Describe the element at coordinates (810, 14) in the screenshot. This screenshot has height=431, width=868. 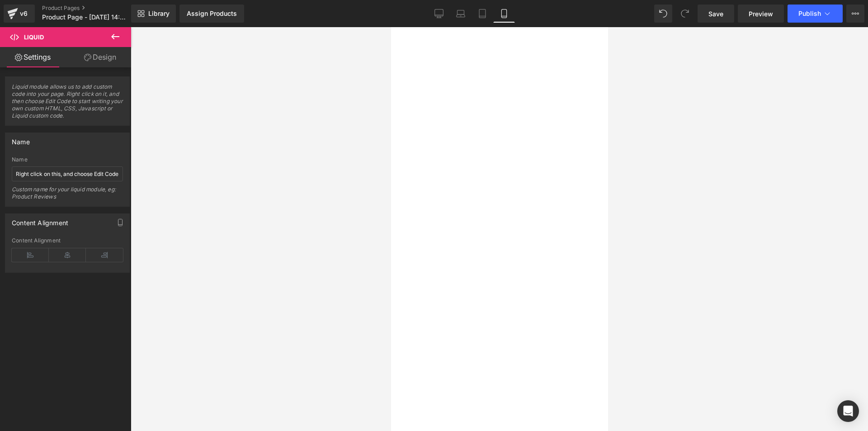
I see `span: Publish` at that location.